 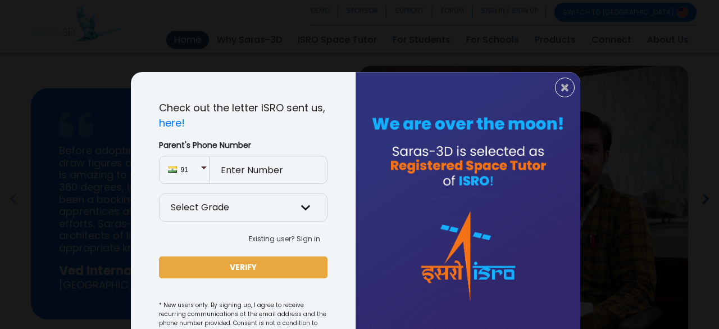 I want to click on button: Existing user? Sign in, so click(x=284, y=239).